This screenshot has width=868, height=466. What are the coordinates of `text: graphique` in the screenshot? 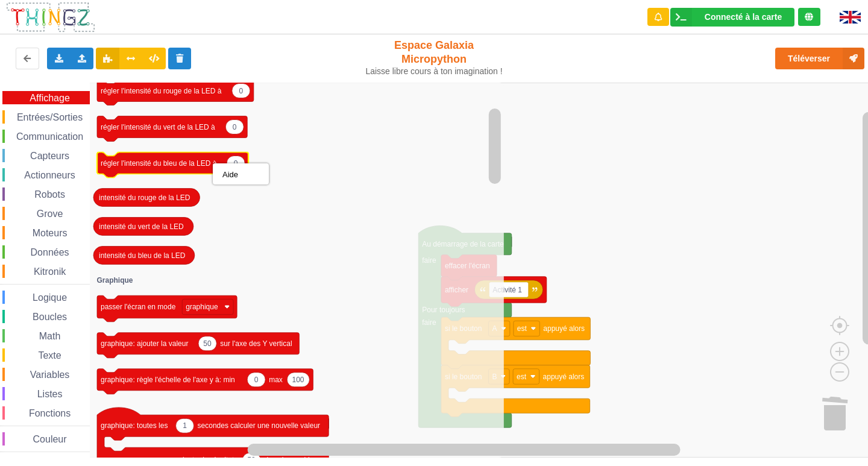 It's located at (202, 307).